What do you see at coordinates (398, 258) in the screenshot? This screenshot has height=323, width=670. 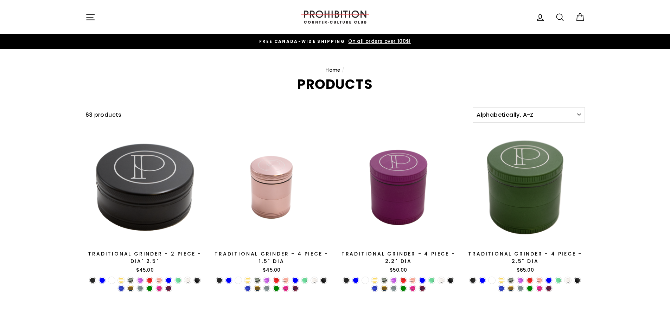 I see `div: TRADITIONAL GRINDER - 4 PIECE - 2.2" DIA` at bounding box center [398, 258].